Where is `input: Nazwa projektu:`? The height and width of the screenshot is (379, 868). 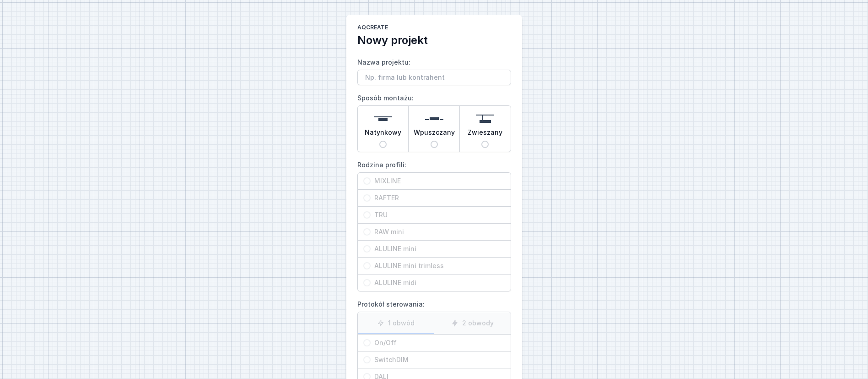
input: Nazwa projektu: is located at coordinates (434, 77).